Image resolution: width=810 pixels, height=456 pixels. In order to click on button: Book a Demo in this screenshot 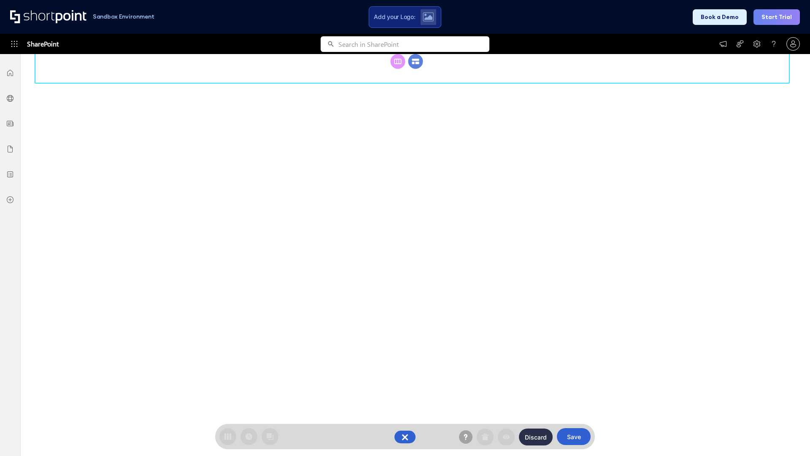, I will do `click(720, 17)`.